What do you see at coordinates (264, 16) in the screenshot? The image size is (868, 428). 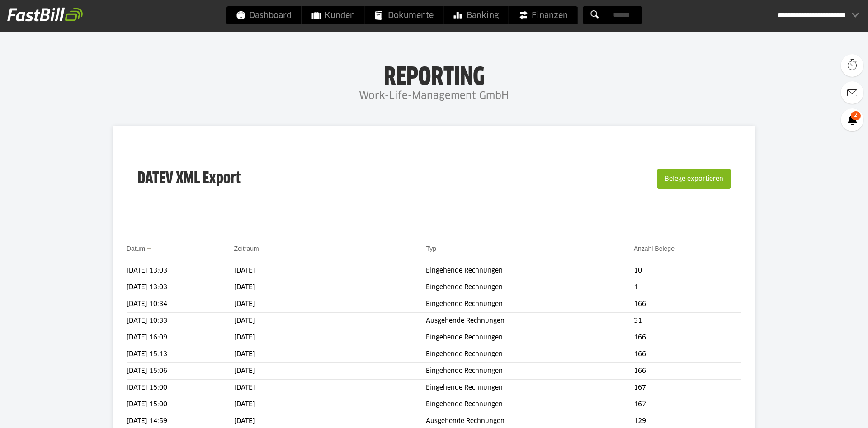 I see `span: Dashboard` at bounding box center [264, 16].